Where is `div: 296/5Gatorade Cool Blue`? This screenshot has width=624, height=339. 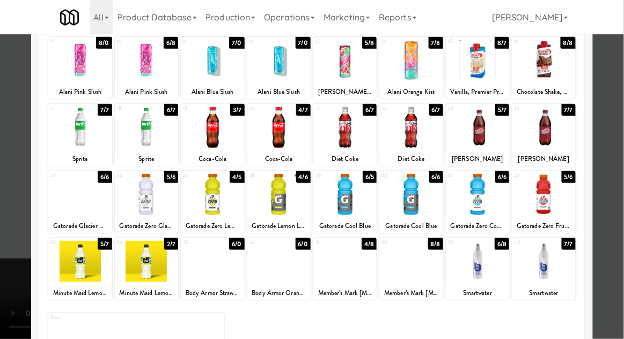 div: 296/5Gatorade Cool Blue is located at coordinates (345, 202).